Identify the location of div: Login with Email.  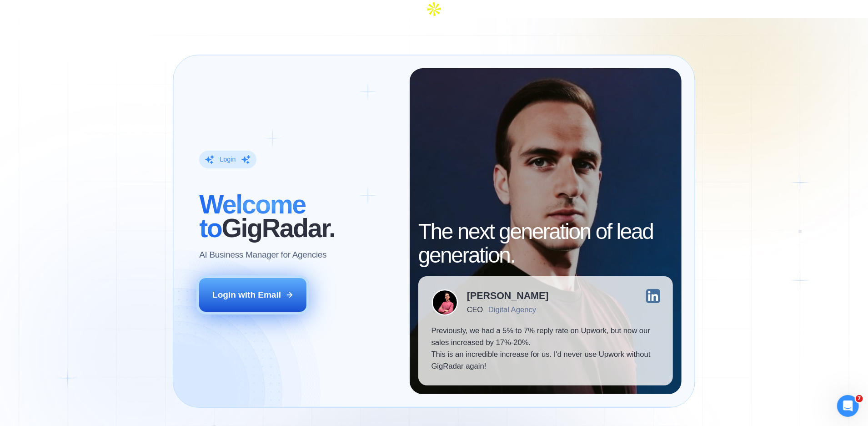
(246, 295).